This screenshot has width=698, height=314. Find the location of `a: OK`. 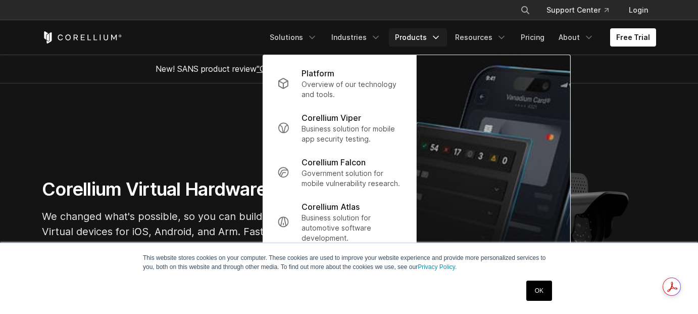

a: OK is located at coordinates (539, 290).